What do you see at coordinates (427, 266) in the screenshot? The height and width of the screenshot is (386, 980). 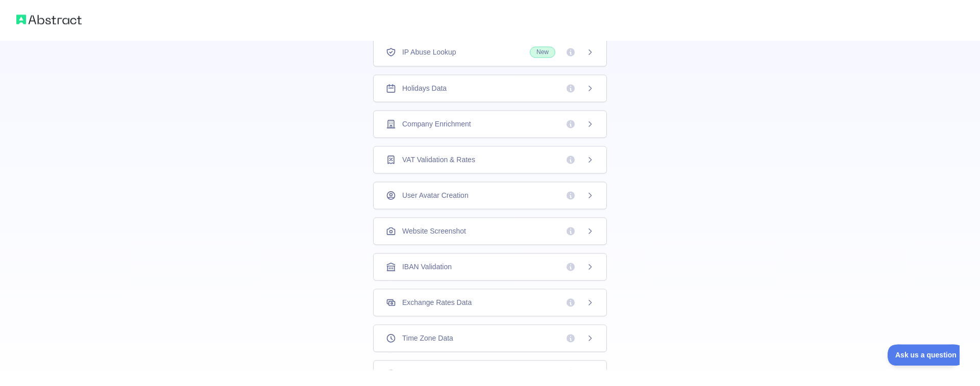 I see `span: IBAN Validation` at bounding box center [427, 266].